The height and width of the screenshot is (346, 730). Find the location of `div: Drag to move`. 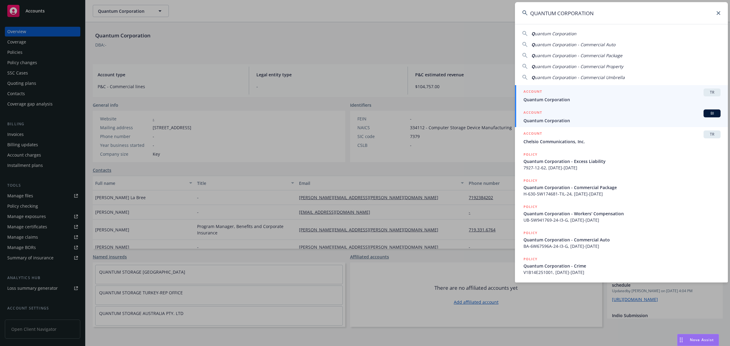

div: Drag to move is located at coordinates (681, 340).